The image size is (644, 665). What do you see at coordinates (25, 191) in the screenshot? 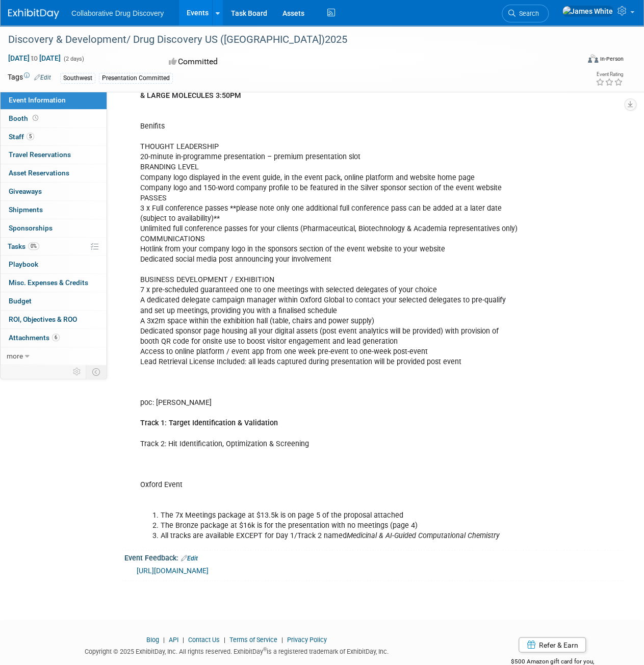
I see `span: Giveaways` at bounding box center [25, 191].